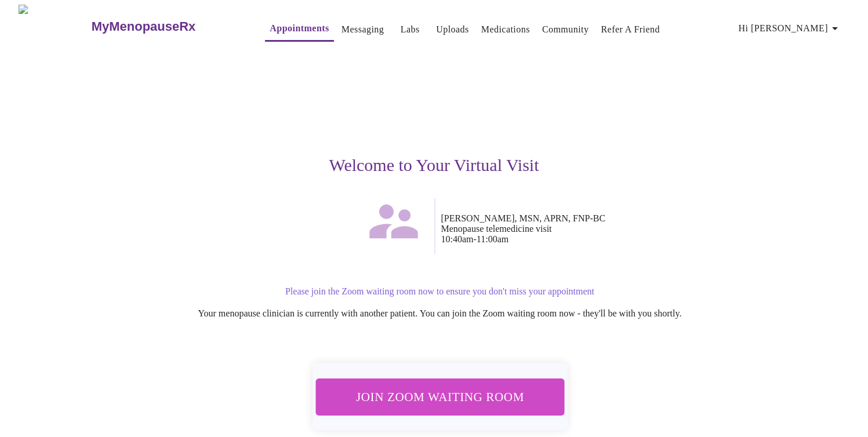 The height and width of the screenshot is (437, 868). What do you see at coordinates (299, 29) in the screenshot?
I see `button: Appointments` at bounding box center [299, 29].